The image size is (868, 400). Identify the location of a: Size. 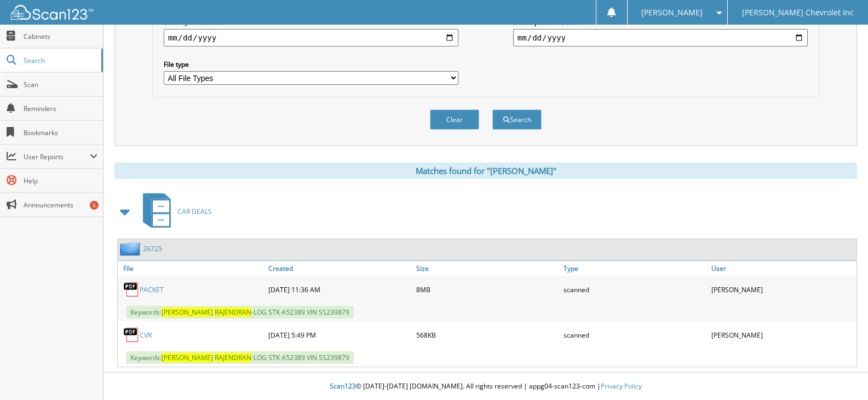
(488, 268).